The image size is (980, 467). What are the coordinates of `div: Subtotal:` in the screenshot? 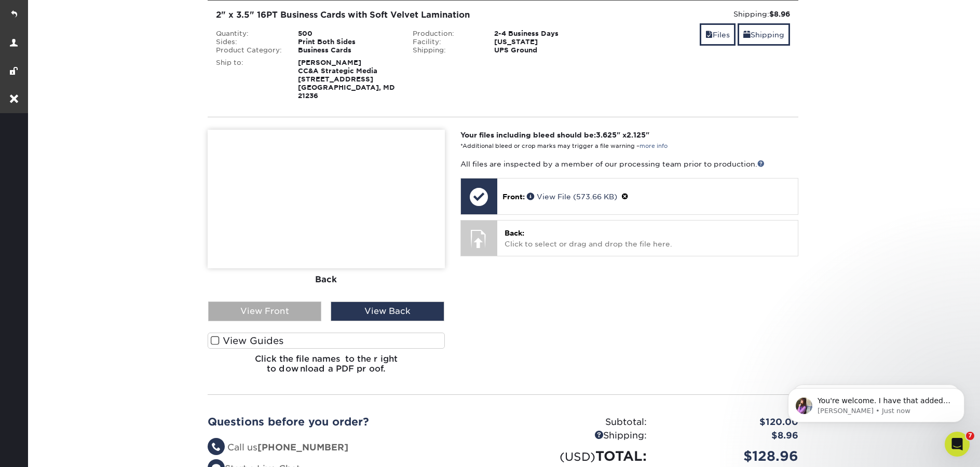 It's located at (579, 422).